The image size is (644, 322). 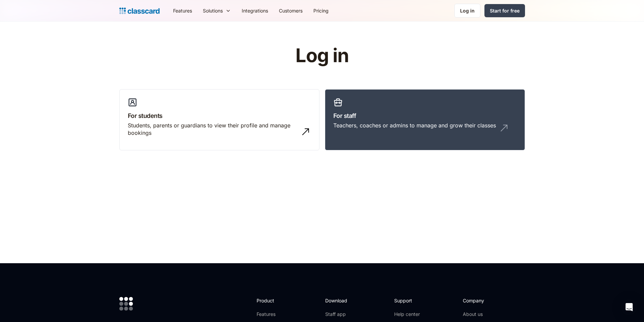 I want to click on a: Log in, so click(x=467, y=11).